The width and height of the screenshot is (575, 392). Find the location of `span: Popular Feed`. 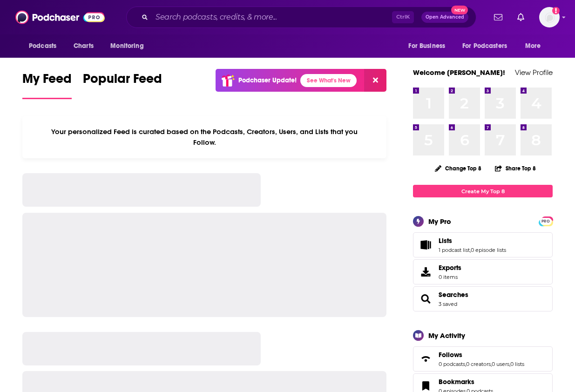

span: Popular Feed is located at coordinates (123, 81).